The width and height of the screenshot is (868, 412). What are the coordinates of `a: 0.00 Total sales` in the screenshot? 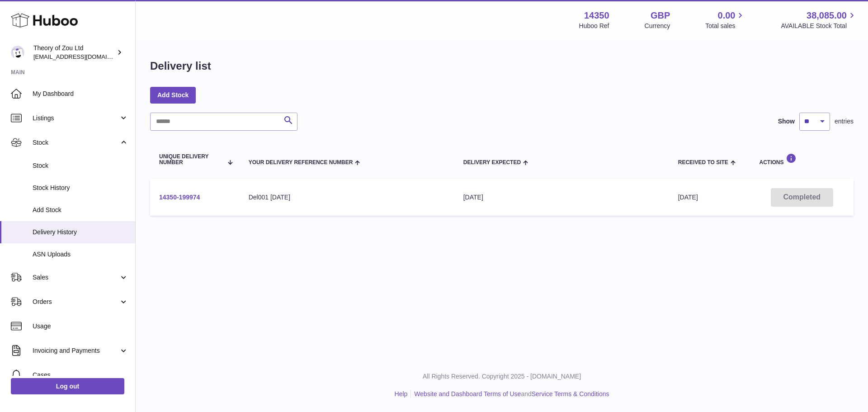 It's located at (725, 20).